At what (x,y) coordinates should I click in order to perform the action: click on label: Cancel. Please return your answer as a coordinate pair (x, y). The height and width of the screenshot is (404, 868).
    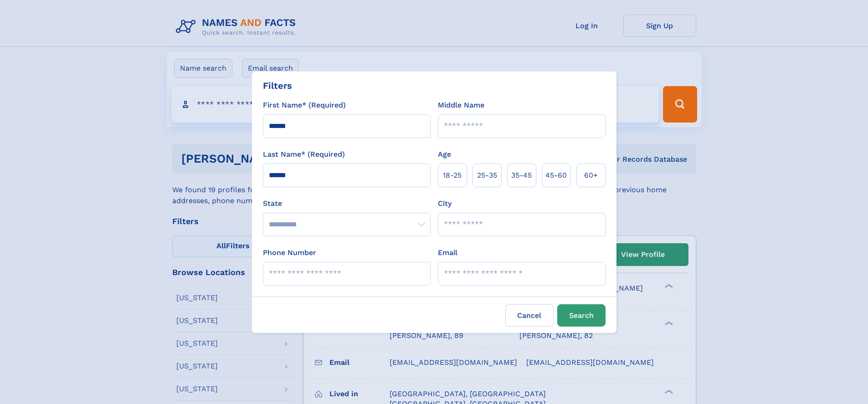
    Looking at the image, I should click on (529, 315).